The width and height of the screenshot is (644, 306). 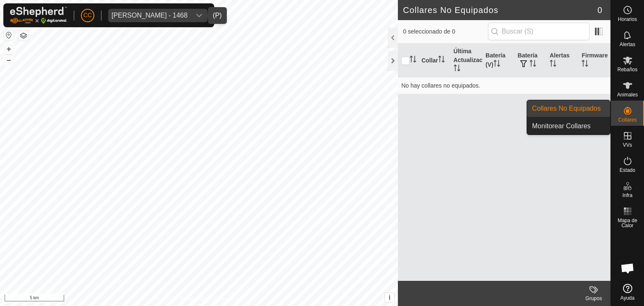 I want to click on span: i, so click(x=389, y=297).